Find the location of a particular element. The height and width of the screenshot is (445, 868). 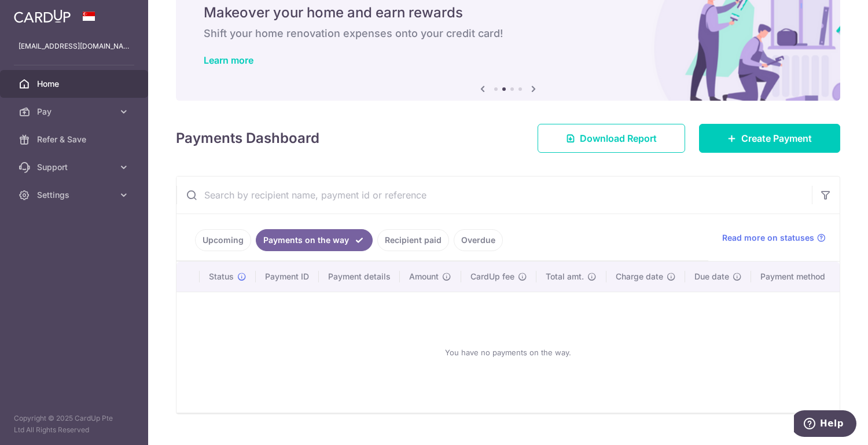

a: Create Payment is located at coordinates (770, 138).